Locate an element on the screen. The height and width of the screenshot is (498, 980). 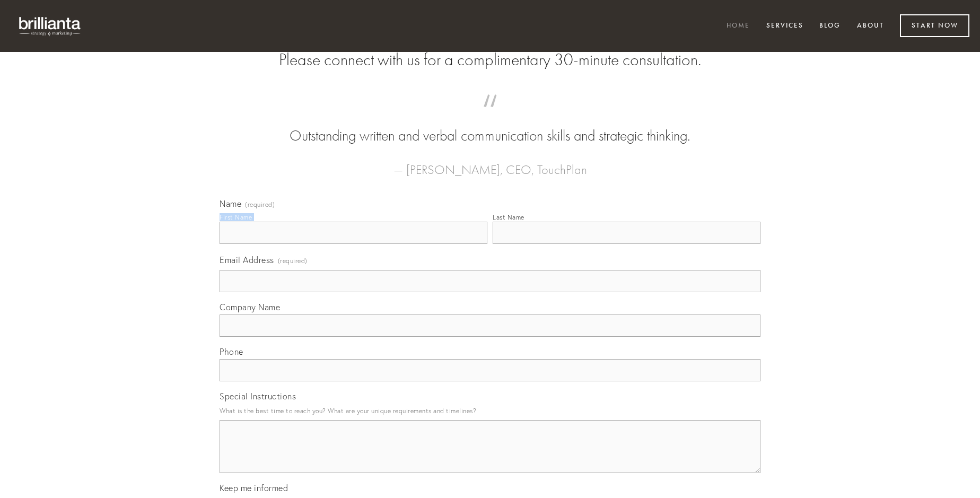
span: Keep me informed is located at coordinates (253, 488).